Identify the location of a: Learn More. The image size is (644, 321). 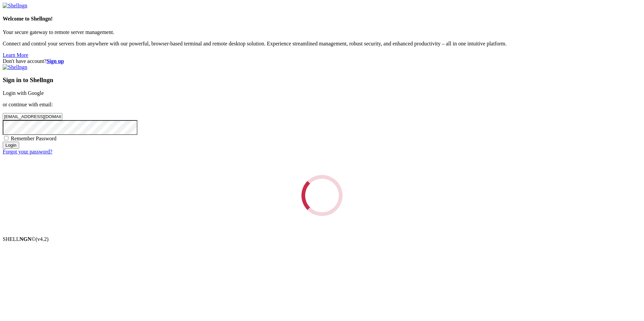
(16, 55).